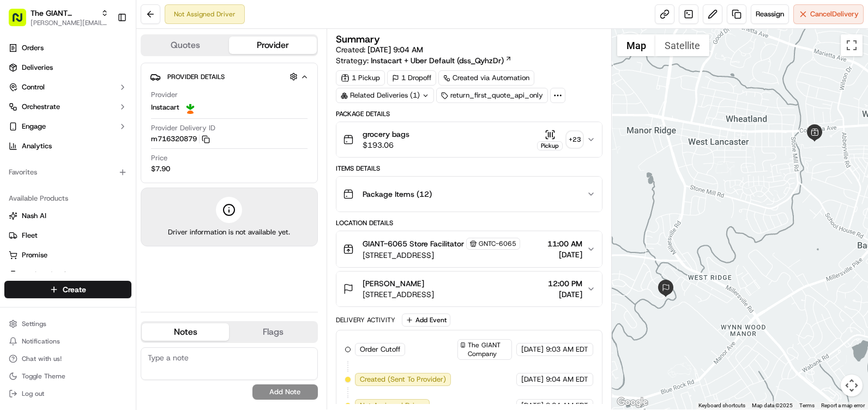 The height and width of the screenshot is (410, 868). I want to click on button: Keyboard shortcuts, so click(722, 406).